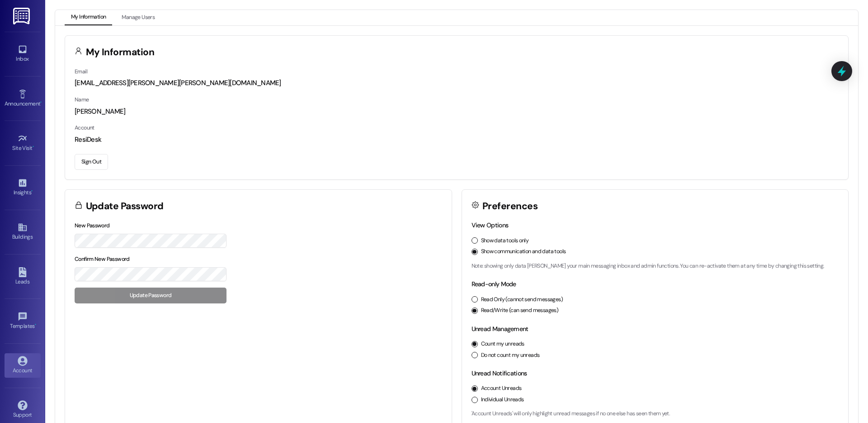 This screenshot has width=868, height=423. What do you see at coordinates (92, 225) in the screenshot?
I see `label: New Password` at bounding box center [92, 225].